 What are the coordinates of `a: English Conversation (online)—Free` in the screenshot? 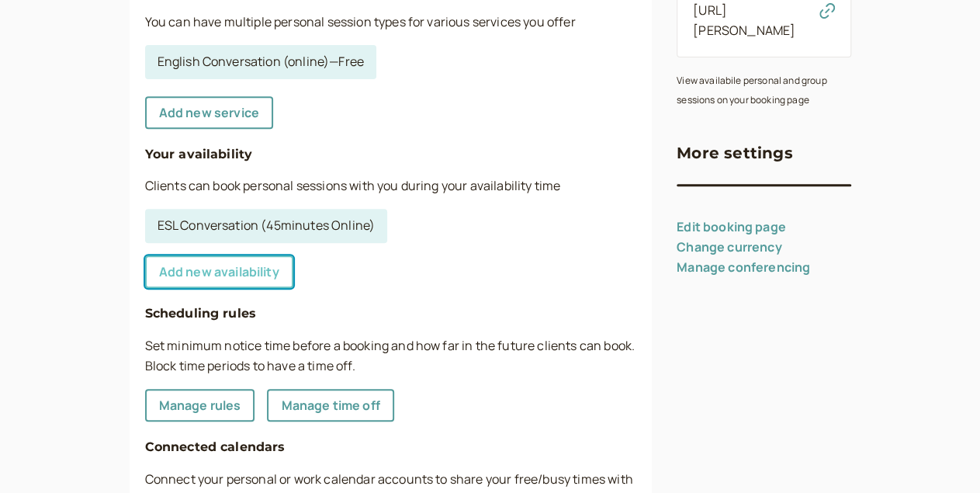 It's located at (261, 62).